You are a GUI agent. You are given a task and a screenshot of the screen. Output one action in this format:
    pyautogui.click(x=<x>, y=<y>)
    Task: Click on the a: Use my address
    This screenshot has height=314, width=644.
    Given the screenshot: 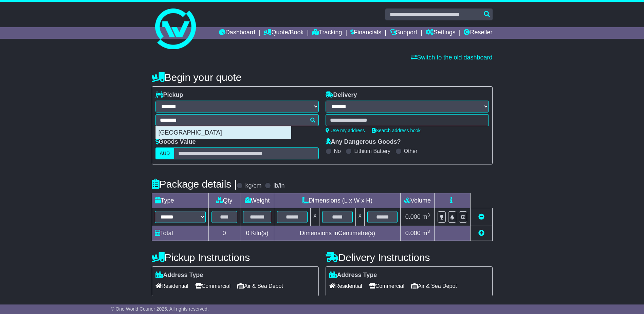 What is the action you would take?
    pyautogui.click(x=345, y=130)
    